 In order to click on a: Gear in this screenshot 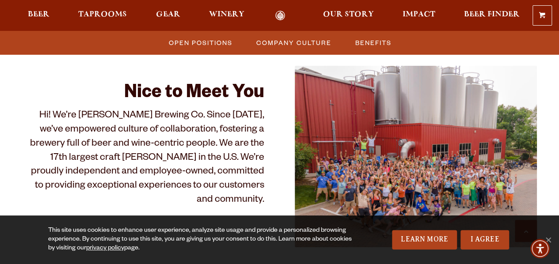, I will do `click(168, 15)`.